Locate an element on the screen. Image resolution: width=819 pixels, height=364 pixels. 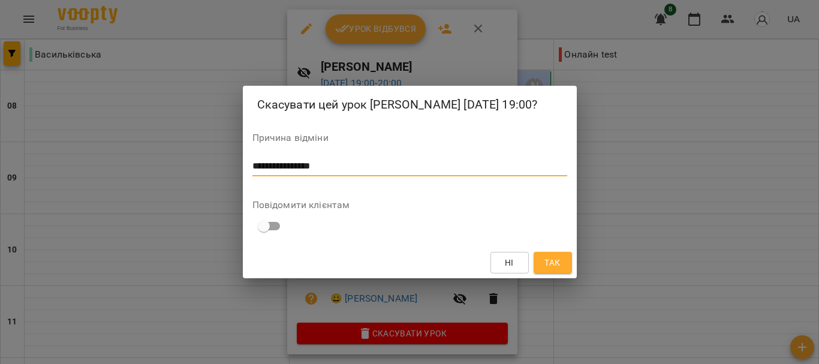
span: Ні is located at coordinates (509, 263).